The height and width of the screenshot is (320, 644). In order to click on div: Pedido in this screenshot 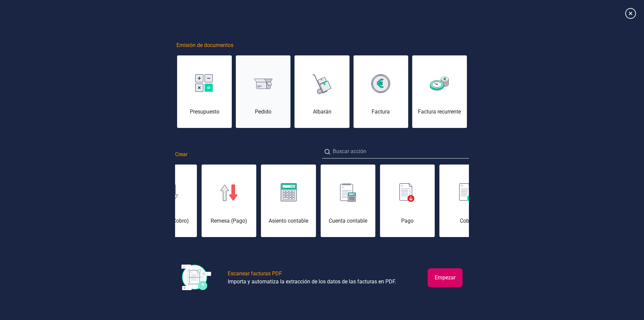, I will do `click(263, 112)`.